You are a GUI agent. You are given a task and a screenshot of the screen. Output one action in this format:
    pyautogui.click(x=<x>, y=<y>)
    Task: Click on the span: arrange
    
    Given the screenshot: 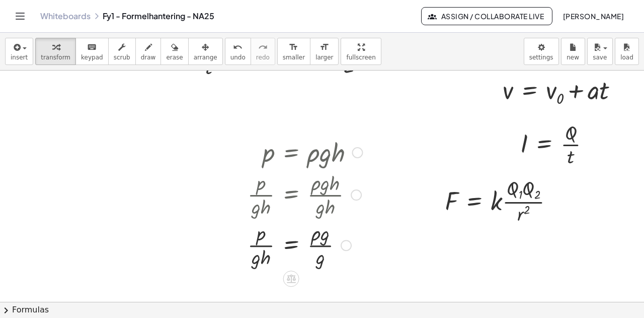 What is the action you would take?
    pyautogui.click(x=205, y=57)
    